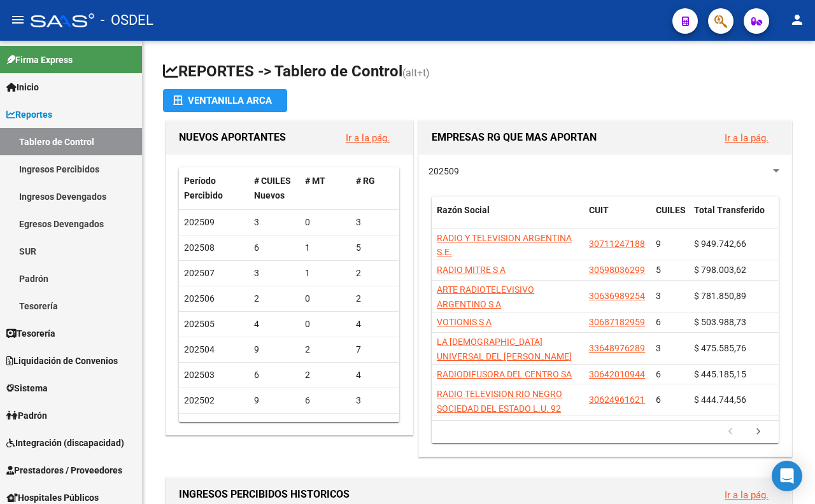 This screenshot has width=815, height=504. Describe the element at coordinates (720, 296) in the screenshot. I see `span: $ 781.850,89` at that location.